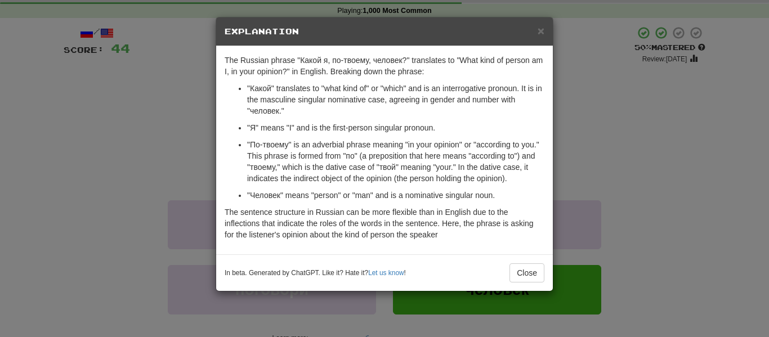  What do you see at coordinates (384, 32) in the screenshot?
I see `h5: Explanation` at bounding box center [384, 32].